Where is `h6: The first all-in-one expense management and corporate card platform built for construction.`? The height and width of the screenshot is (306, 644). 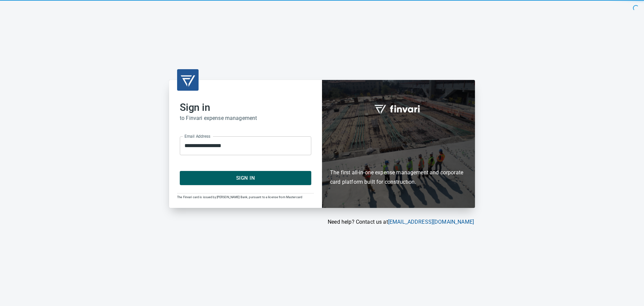 h6: The first all-in-one expense management and corporate card platform built for construction. is located at coordinates (399, 158).